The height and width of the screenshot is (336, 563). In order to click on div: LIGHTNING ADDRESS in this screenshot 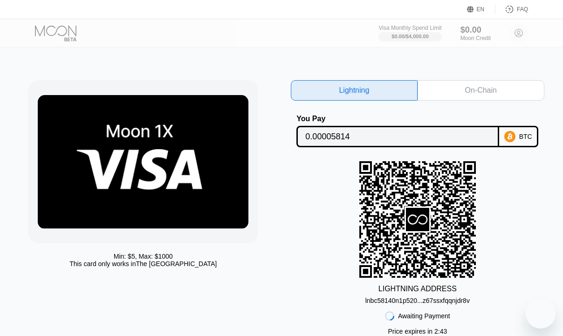, I will do `click(417, 289)`.